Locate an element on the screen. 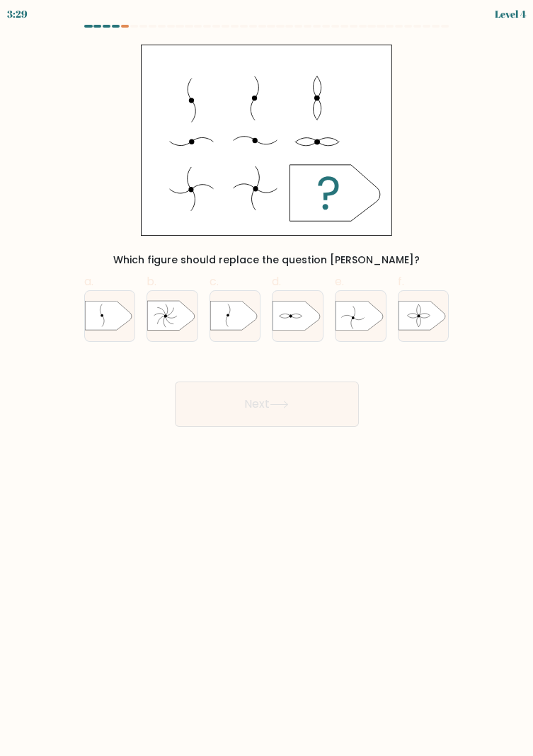  div: 3:29 is located at coordinates (17, 13).